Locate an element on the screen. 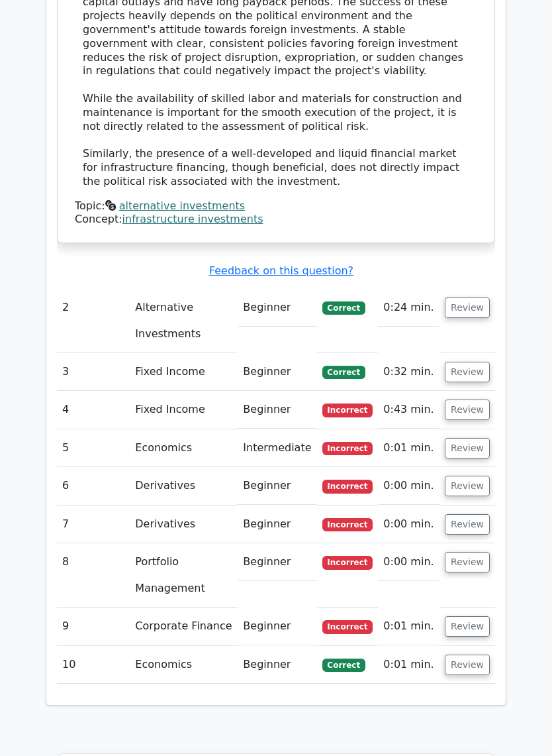  a: Feedback on this question? is located at coordinates (281, 270).